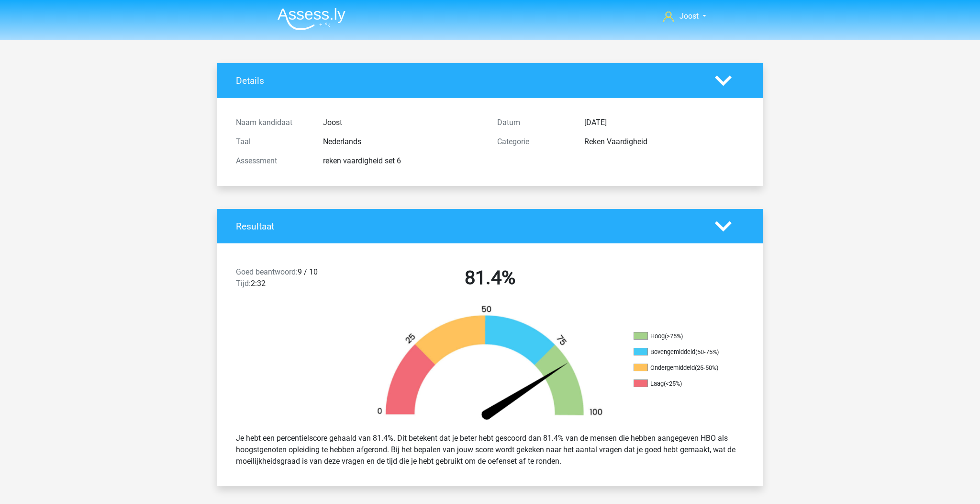 The height and width of the screenshot is (504, 980). What do you see at coordinates (706, 368) in the screenshot?
I see `div: (25-50%)` at bounding box center [706, 368].